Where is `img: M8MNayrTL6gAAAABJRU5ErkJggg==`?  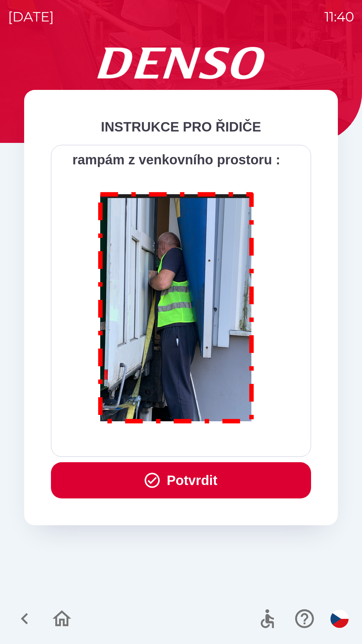
img: M8MNayrTL6gAAAABJRU5ErkJggg== is located at coordinates (176, 306).